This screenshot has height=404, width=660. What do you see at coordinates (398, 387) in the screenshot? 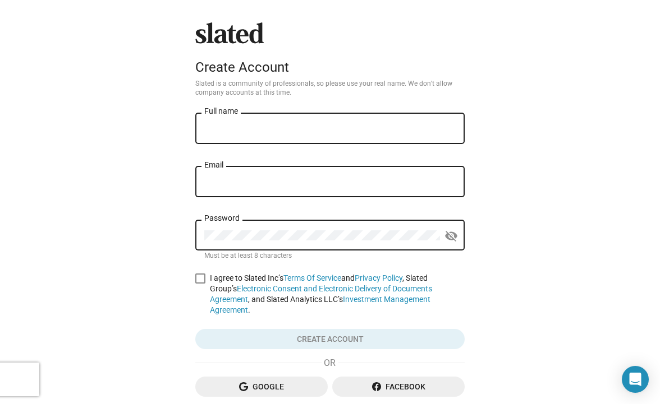
I see `button: Facebook` at bounding box center [398, 387].